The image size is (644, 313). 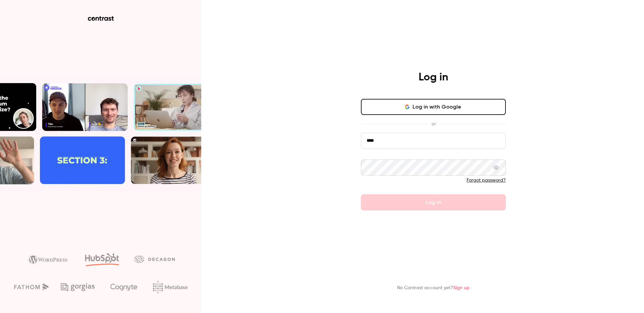 I want to click on button: Log in with Google, so click(x=434, y=107).